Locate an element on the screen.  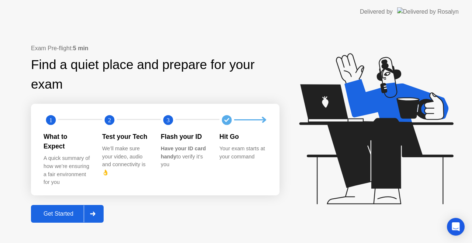
div: Find a quiet place and prepare for your exam is located at coordinates (155, 75).